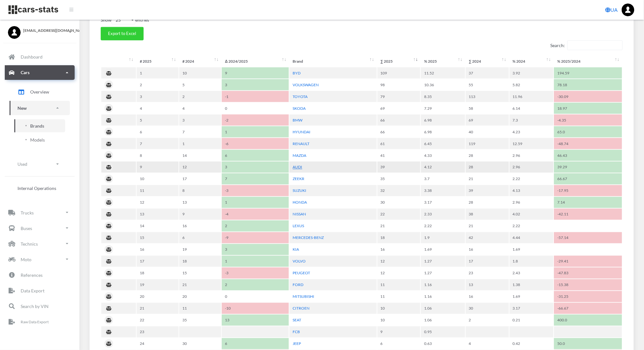 This screenshot has width=644, height=350. What do you see at coordinates (300, 96) in the screenshot?
I see `a: TOYOTA` at bounding box center [300, 96].